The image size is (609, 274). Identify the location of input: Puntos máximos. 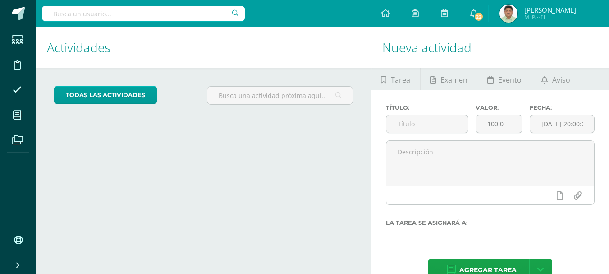
(499, 123).